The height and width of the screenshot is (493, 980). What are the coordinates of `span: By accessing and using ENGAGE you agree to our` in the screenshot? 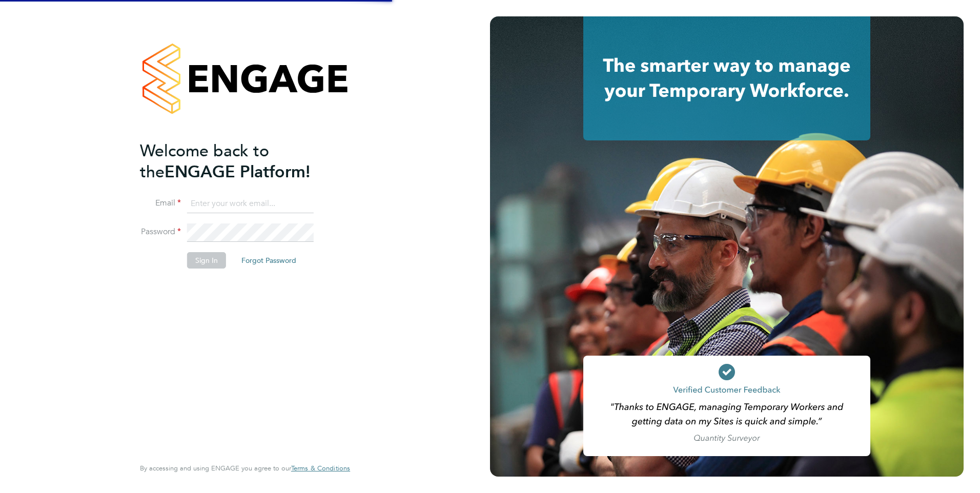 It's located at (245, 468).